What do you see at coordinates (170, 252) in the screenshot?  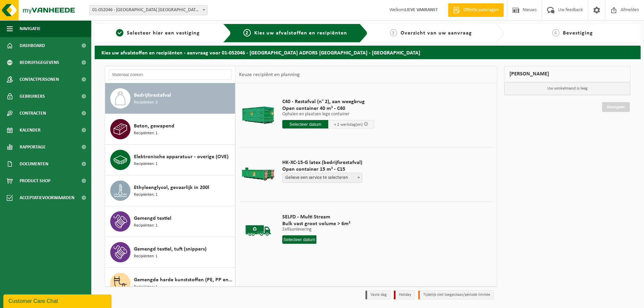 I see `button: Gemengd textiel, tuft (snippers) Recipiënten: 1` at bounding box center [170, 252].